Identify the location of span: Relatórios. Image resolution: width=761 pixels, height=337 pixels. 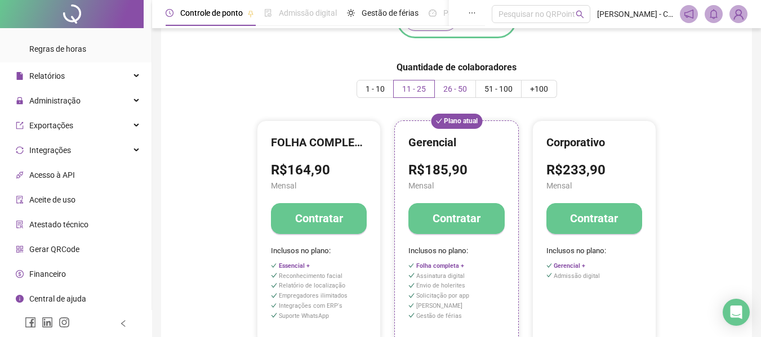
(47, 76).